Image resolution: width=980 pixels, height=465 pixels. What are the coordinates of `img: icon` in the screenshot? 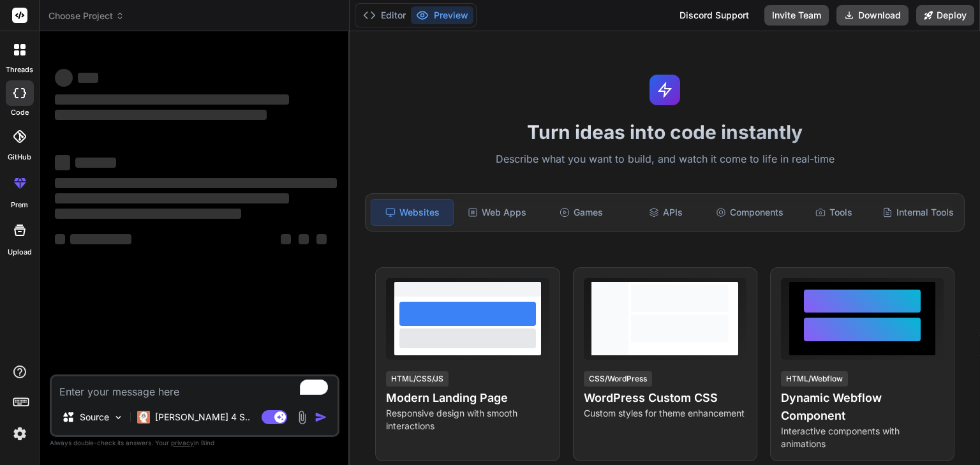 It's located at (321, 417).